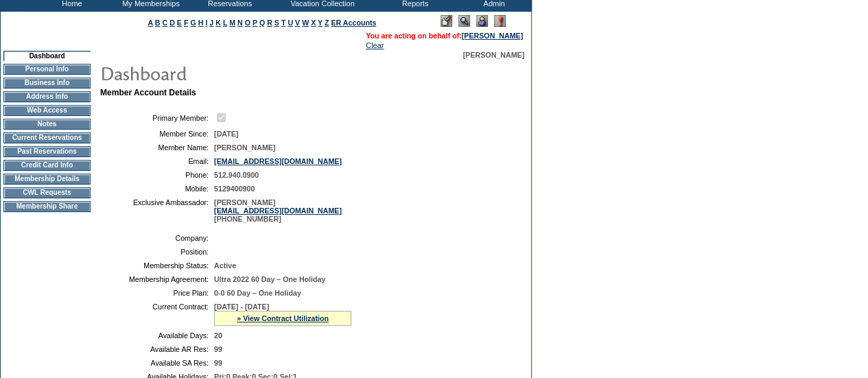  What do you see at coordinates (148, 93) in the screenshot?
I see `b: Member Account Details` at bounding box center [148, 93].